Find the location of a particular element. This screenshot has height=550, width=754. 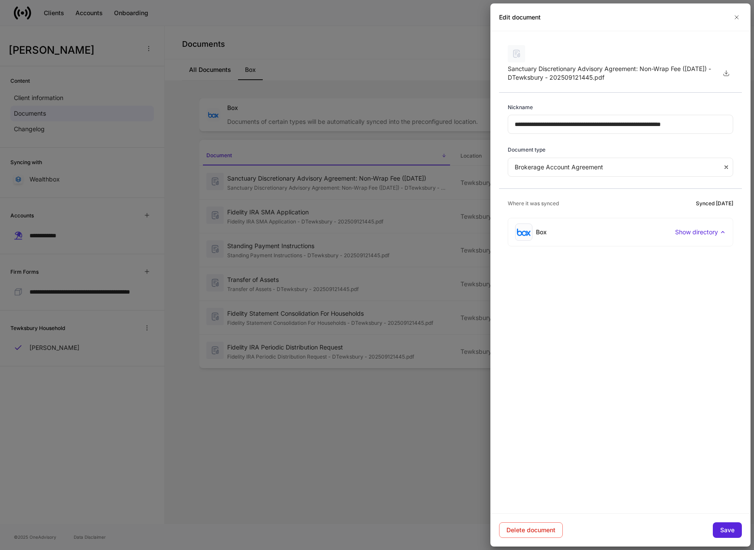

button: Save is located at coordinates (727, 530).